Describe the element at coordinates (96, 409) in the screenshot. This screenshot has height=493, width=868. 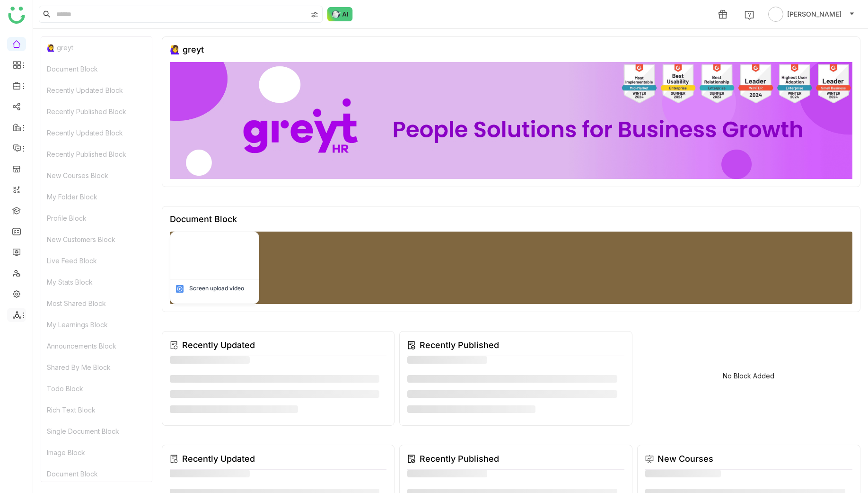
I see `div: Rich Text Block` at that location.